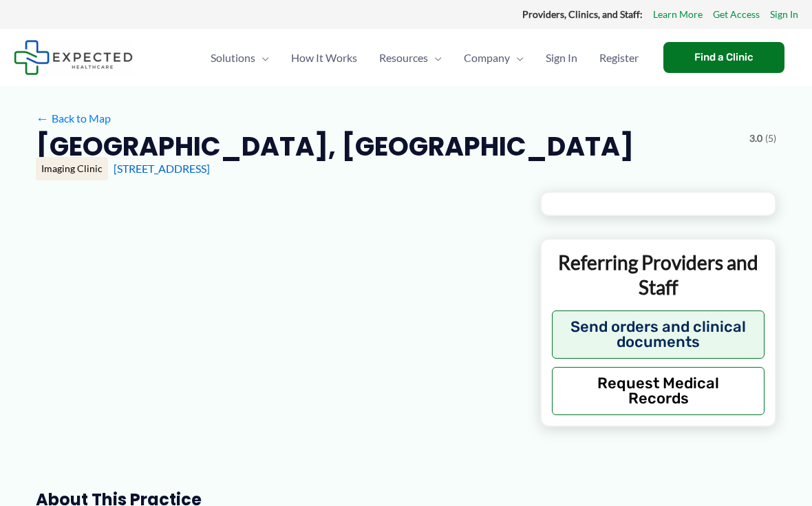  Describe the element at coordinates (677, 15) in the screenshot. I see `a: Learn More` at that location.